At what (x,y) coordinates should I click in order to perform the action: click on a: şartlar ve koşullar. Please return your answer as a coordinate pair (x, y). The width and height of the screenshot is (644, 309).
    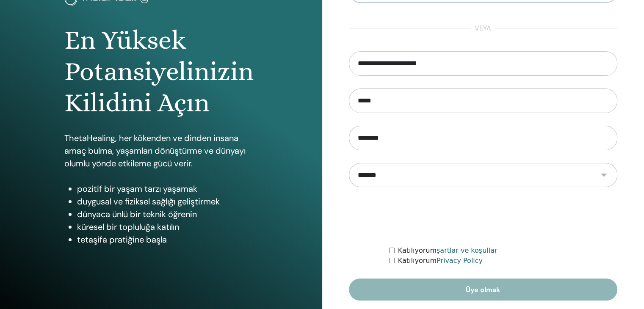
    Looking at the image, I should click on (468, 250).